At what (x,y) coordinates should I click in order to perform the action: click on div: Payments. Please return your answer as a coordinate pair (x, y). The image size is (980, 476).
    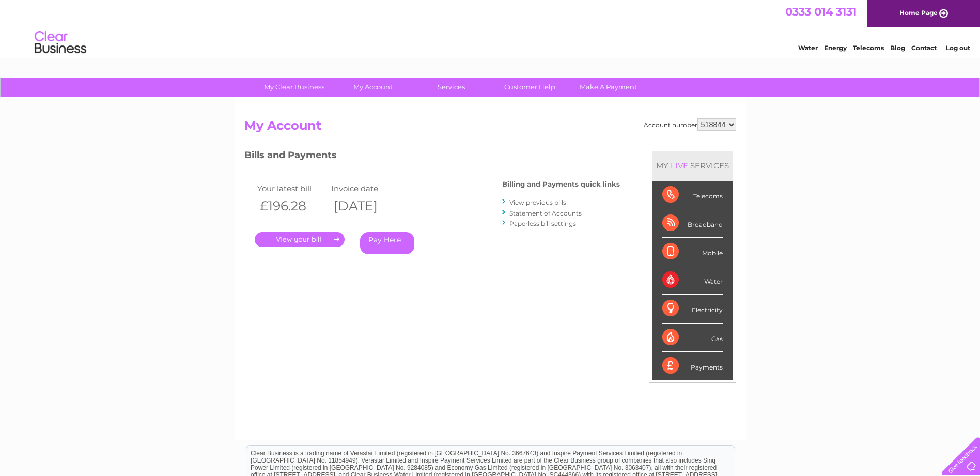
    Looking at the image, I should click on (692, 366).